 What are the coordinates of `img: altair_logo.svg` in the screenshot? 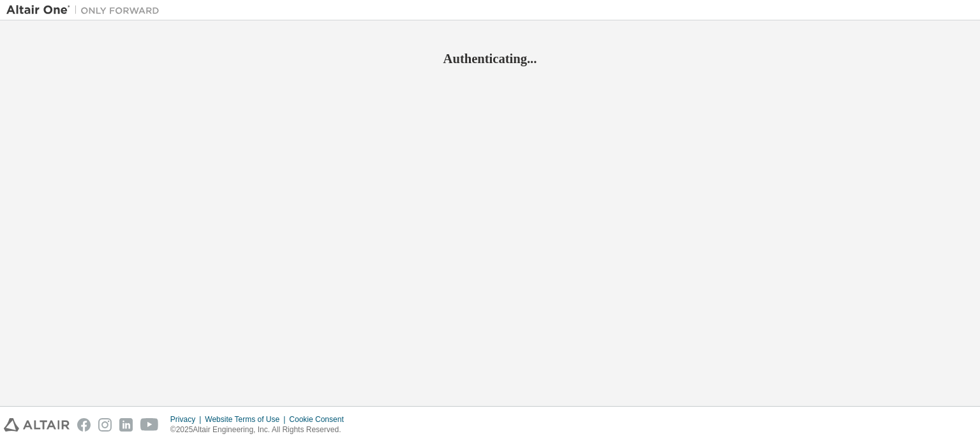 It's located at (36, 425).